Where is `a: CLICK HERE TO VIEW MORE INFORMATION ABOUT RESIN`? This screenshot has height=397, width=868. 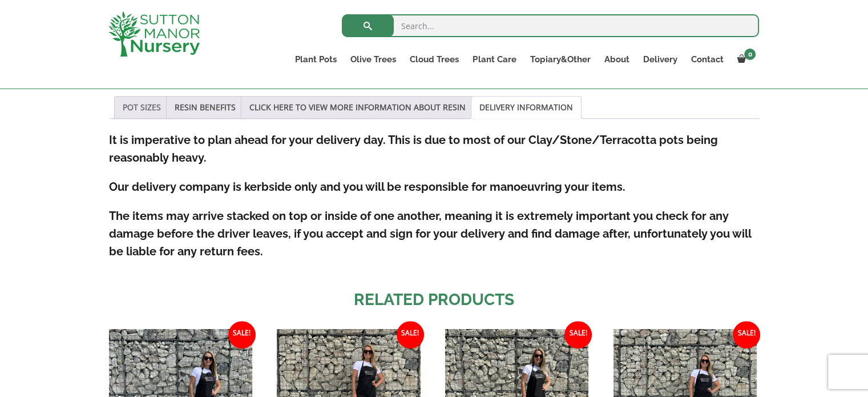
a: CLICK HERE TO VIEW MORE INFORMATION ABOUT RESIN is located at coordinates (357, 108).